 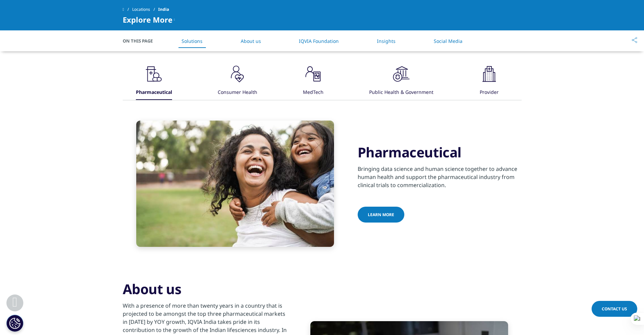 I want to click on a: Solutions, so click(x=192, y=41).